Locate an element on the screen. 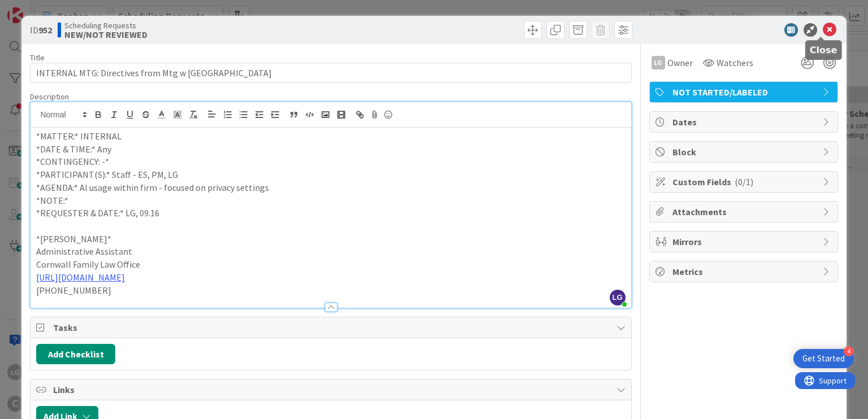 The image size is (868, 419). div: LG is located at coordinates (658, 63).